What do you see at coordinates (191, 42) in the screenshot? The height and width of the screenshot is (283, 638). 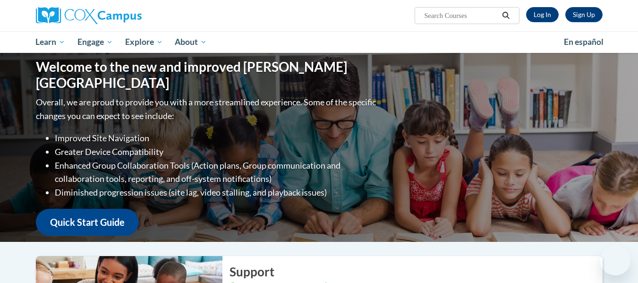 I see `span: About` at bounding box center [191, 42].